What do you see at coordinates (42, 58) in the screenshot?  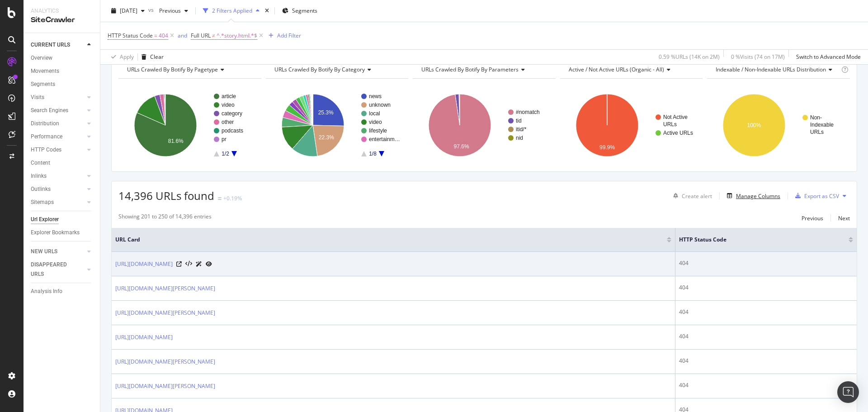 I see `div: Overview` at bounding box center [42, 58].